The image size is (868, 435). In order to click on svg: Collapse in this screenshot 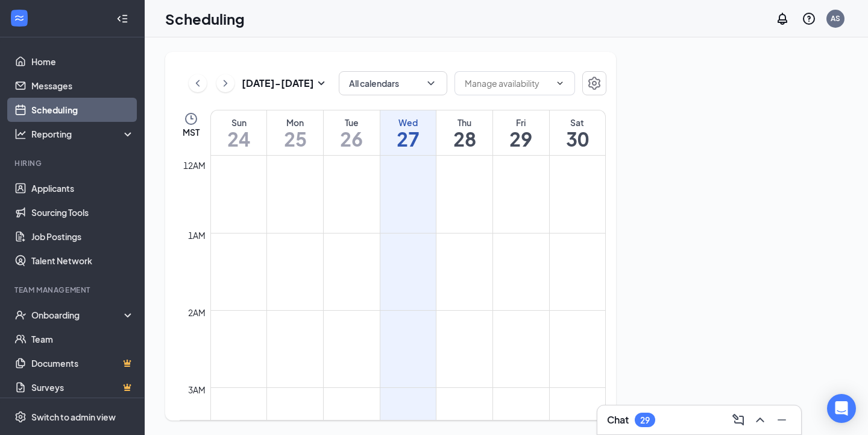, I will do `click(122, 19)`.